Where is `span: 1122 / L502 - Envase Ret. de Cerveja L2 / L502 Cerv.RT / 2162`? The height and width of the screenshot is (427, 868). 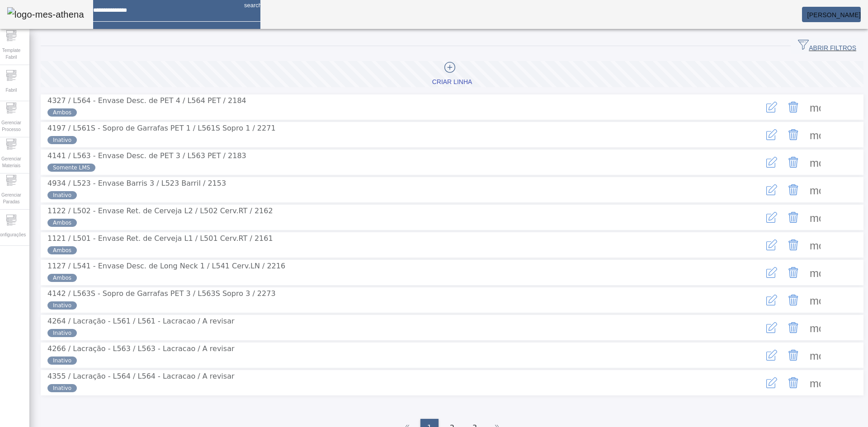
span: 1122 / L502 - Envase Ret. de Cerveja L2 / L502 Cerv.RT / 2162 is located at coordinates (160, 210).